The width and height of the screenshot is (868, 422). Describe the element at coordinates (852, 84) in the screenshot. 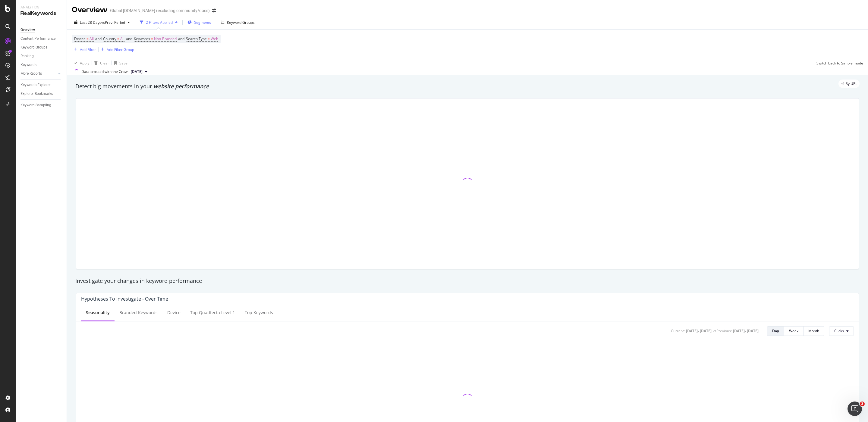

I see `span: By URL` at that location.